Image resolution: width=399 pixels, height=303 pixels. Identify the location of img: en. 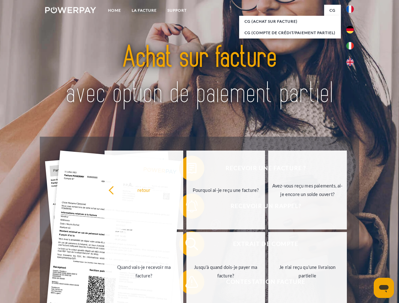
(350, 62).